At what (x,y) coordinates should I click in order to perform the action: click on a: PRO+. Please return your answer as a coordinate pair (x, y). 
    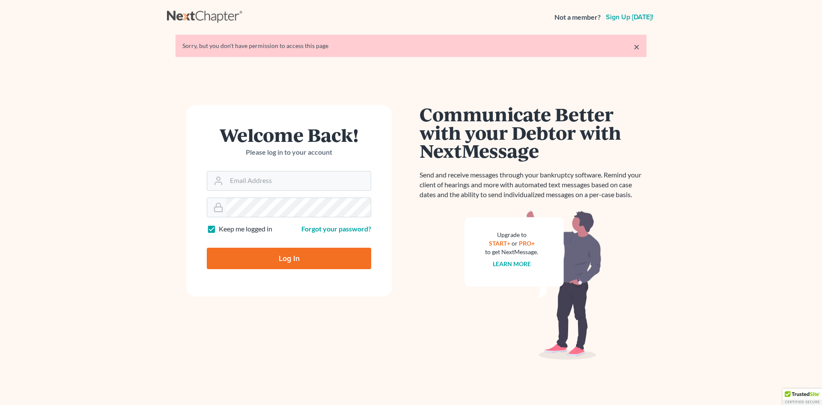
    Looking at the image, I should click on (527, 243).